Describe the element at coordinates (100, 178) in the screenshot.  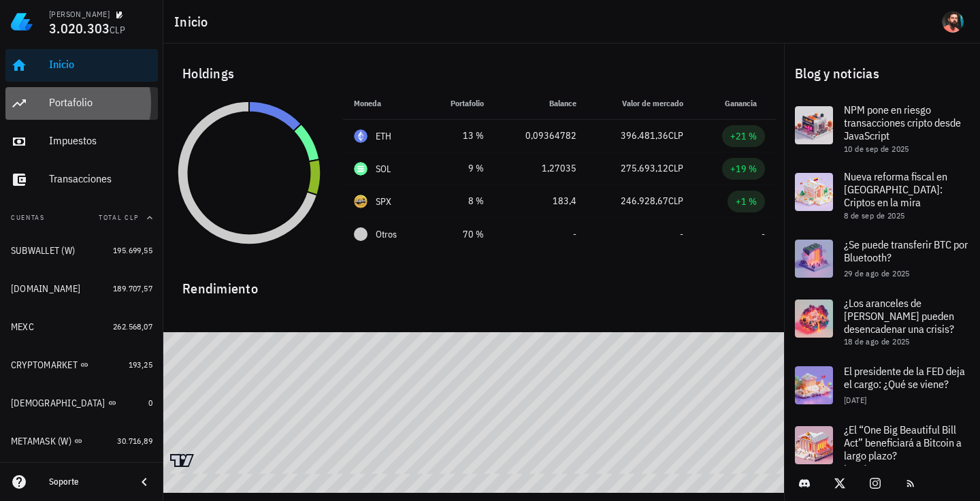
I see `div: Transacciones` at that location.